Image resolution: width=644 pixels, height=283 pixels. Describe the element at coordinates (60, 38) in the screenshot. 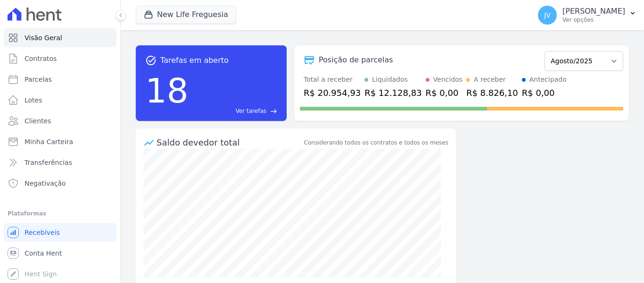

I see `a: Visão Geral` at that location.